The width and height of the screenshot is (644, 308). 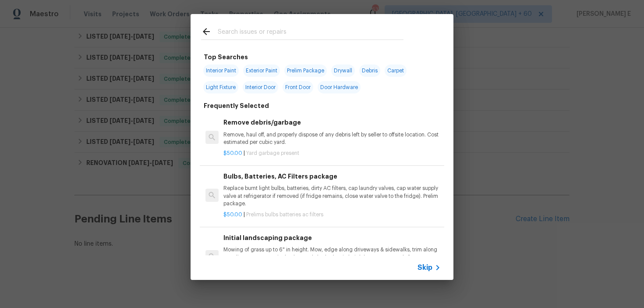 I want to click on span: Prelim Package, so click(x=306, y=71).